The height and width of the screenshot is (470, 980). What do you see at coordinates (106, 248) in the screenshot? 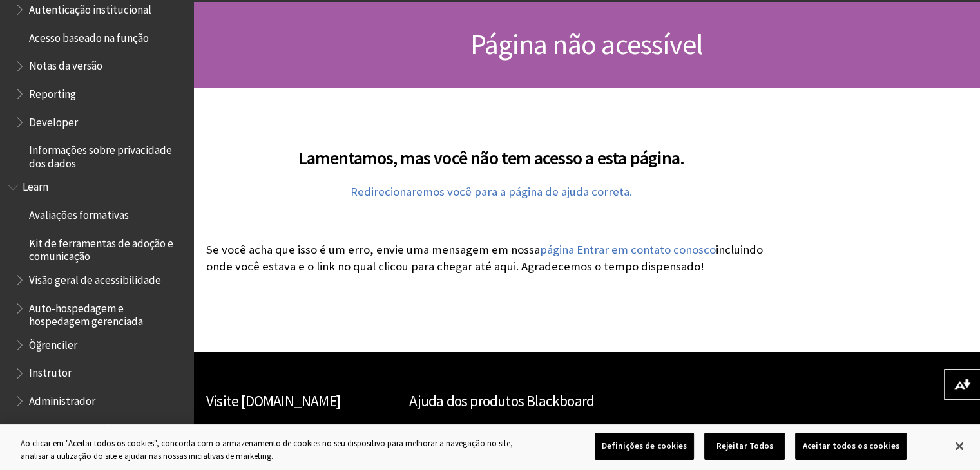
I see `span: Kit de ferramentas de adoção e comunicação` at bounding box center [106, 248].